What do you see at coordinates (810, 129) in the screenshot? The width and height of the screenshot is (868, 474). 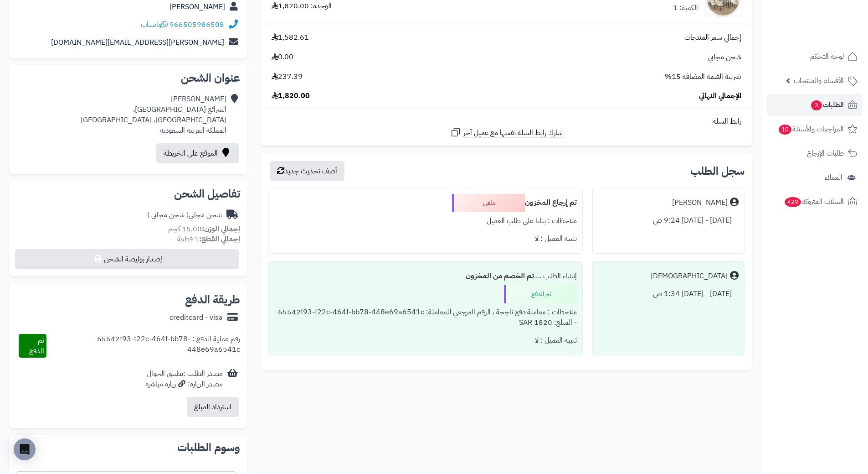 I see `span: المراجعات والأسئلة` at bounding box center [810, 129].